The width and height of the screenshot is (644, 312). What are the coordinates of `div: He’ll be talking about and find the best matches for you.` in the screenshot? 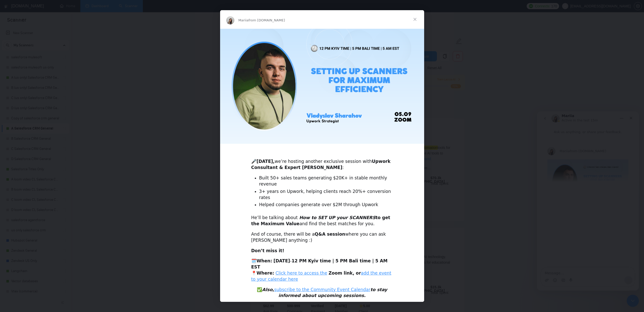 It's located at (322, 221).